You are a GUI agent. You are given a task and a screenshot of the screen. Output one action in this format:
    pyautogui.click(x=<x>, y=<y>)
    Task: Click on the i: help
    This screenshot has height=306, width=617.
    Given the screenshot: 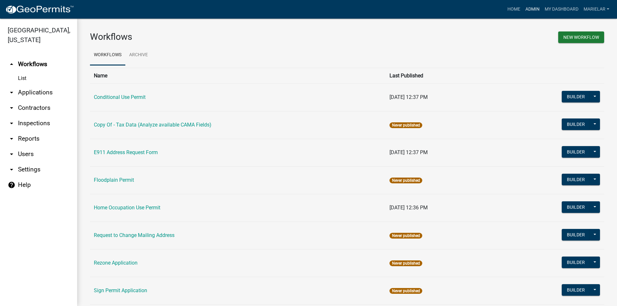 What is the action you would take?
    pyautogui.click(x=12, y=185)
    